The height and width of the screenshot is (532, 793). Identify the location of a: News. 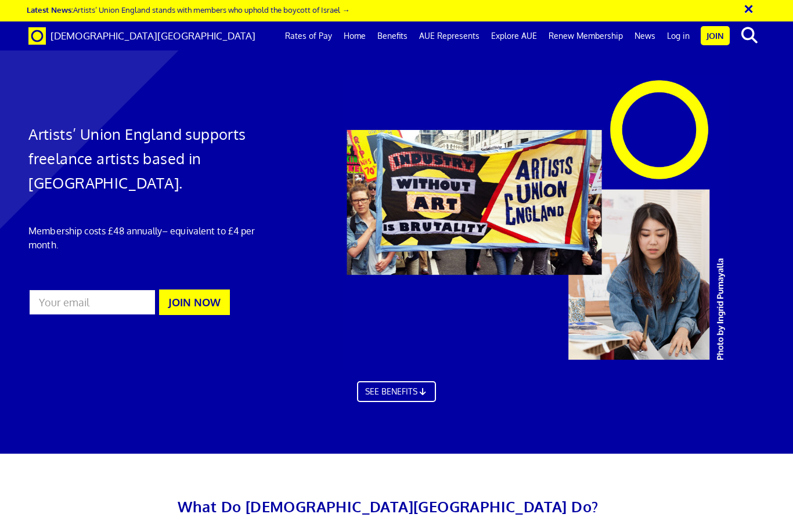
(645, 36).